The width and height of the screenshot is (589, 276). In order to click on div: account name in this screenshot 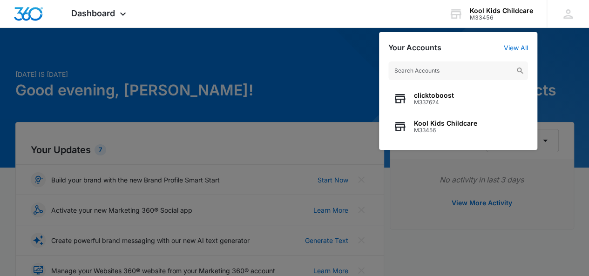, I will do `click(501, 11)`.